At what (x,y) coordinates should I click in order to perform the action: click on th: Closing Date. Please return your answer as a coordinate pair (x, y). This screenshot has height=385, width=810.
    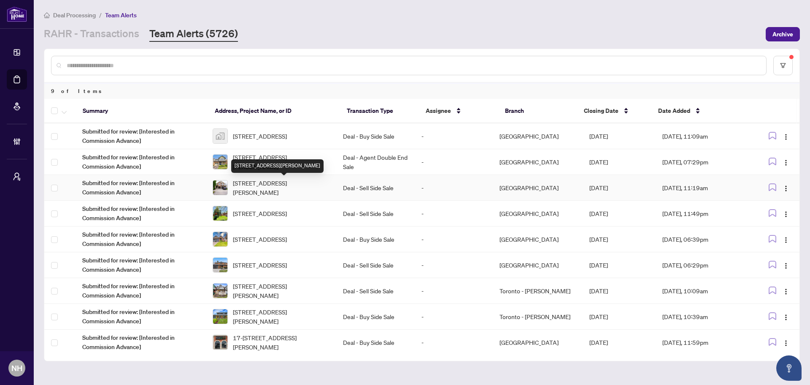
    Looking at the image, I should click on (614, 111).